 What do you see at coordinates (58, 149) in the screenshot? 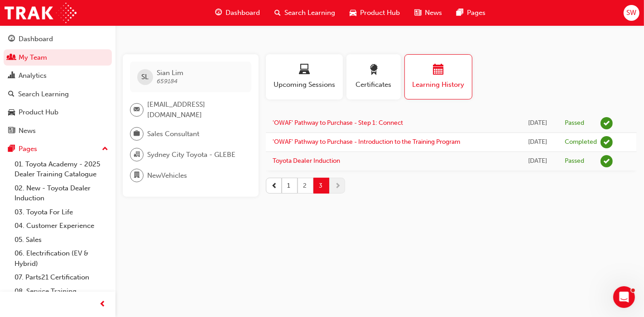
I see `button: Pages` at bounding box center [58, 149].